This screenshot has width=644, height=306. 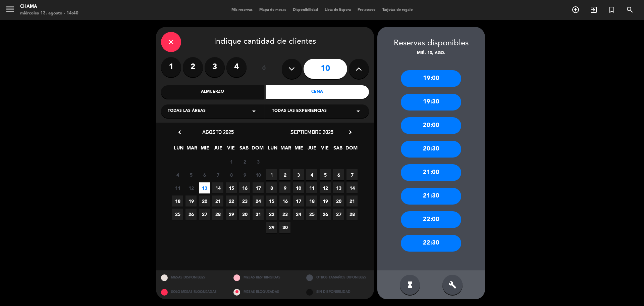 What do you see at coordinates (337, 292) in the screenshot?
I see `div: SIN DISPONIBILIDAD` at bounding box center [337, 292].